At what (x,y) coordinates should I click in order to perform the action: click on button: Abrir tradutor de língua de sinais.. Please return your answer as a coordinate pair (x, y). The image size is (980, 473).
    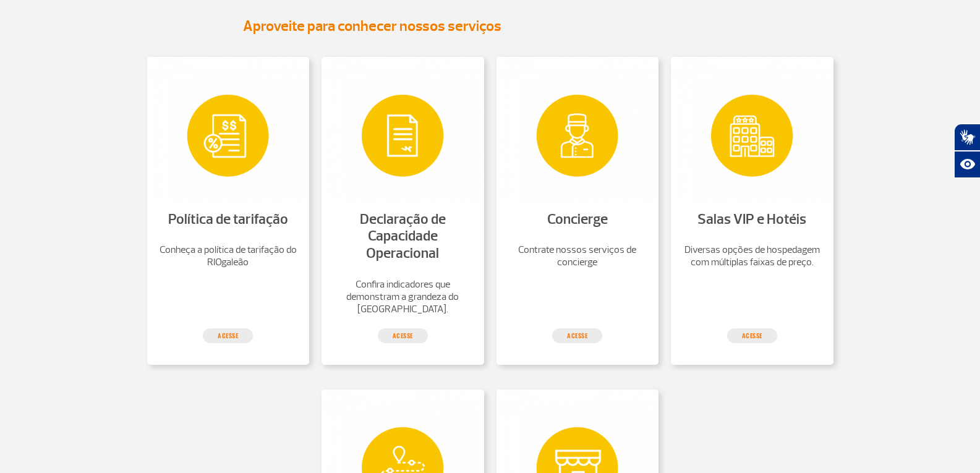
    Looking at the image, I should click on (967, 138).